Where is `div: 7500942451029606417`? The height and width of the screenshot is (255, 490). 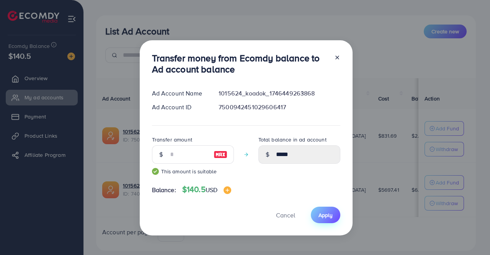 div: 7500942451029606417 is located at coordinates (279, 107).